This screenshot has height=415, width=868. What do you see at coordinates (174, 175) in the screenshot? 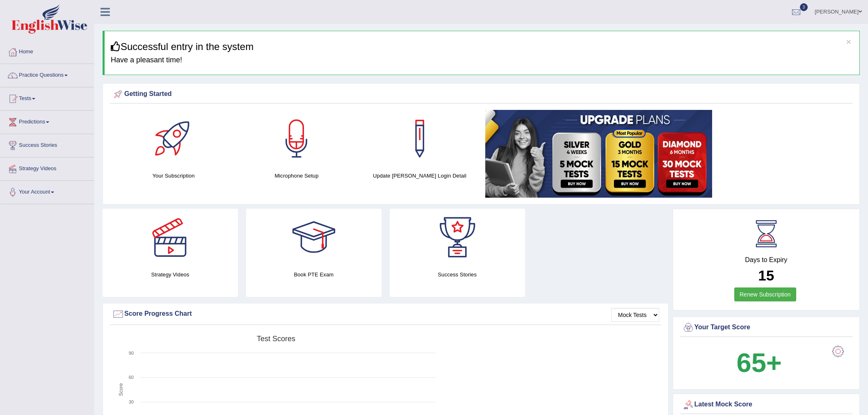
I see `h4: Your Subscription` at bounding box center [174, 175].